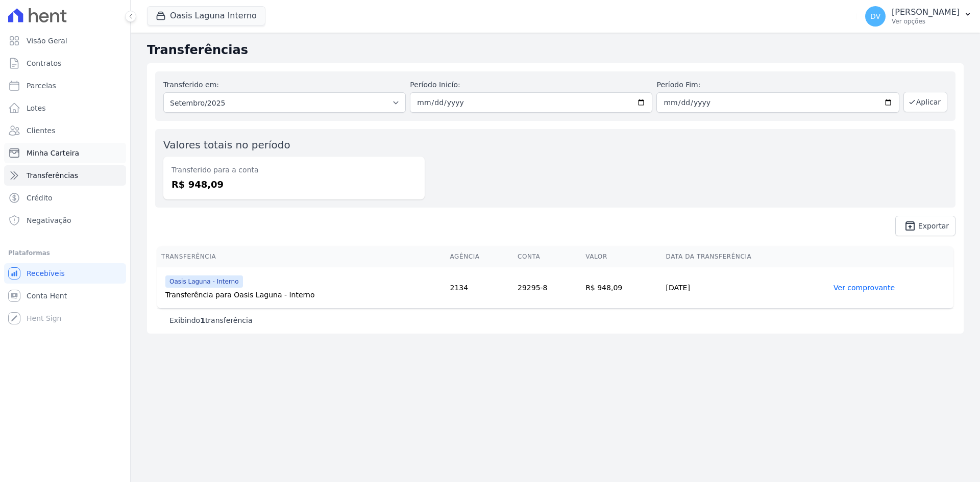  What do you see at coordinates (226, 145) in the screenshot?
I see `label: Valores totais no período` at bounding box center [226, 145].